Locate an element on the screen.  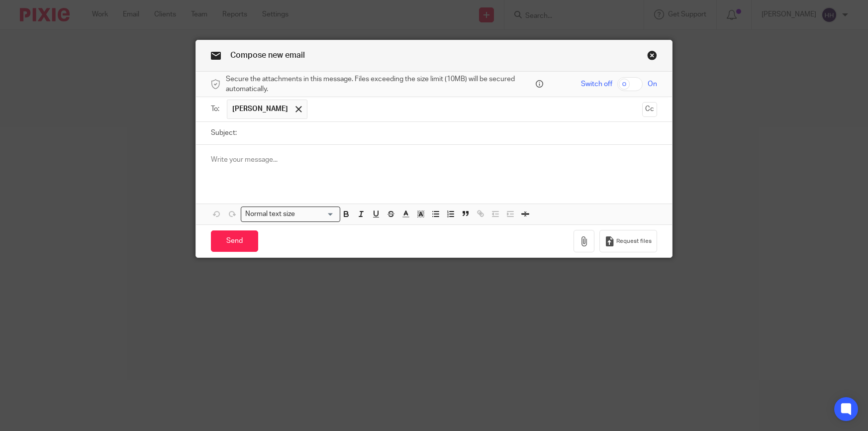
span: Compose new email is located at coordinates (268, 55).